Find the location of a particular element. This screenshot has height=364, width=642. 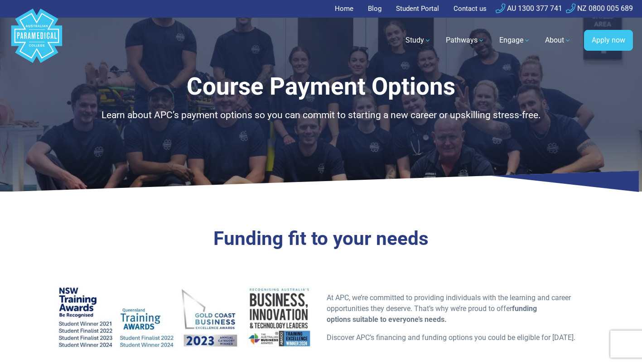

span: suitable to everyone’s needs. is located at coordinates (400, 319).